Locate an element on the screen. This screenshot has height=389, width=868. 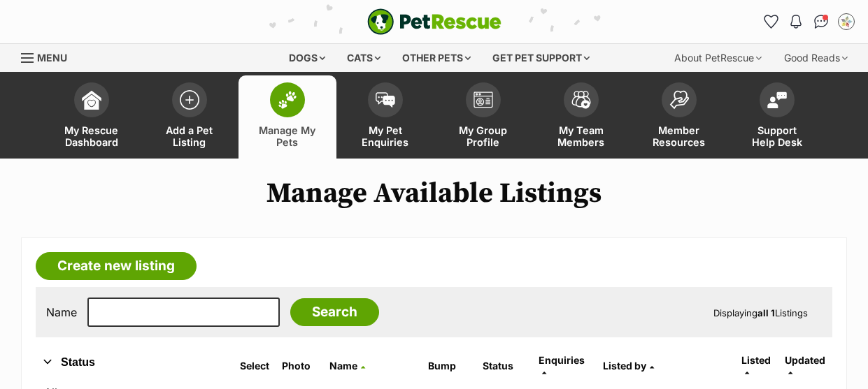
span: Add a Pet Listing is located at coordinates (189, 136).